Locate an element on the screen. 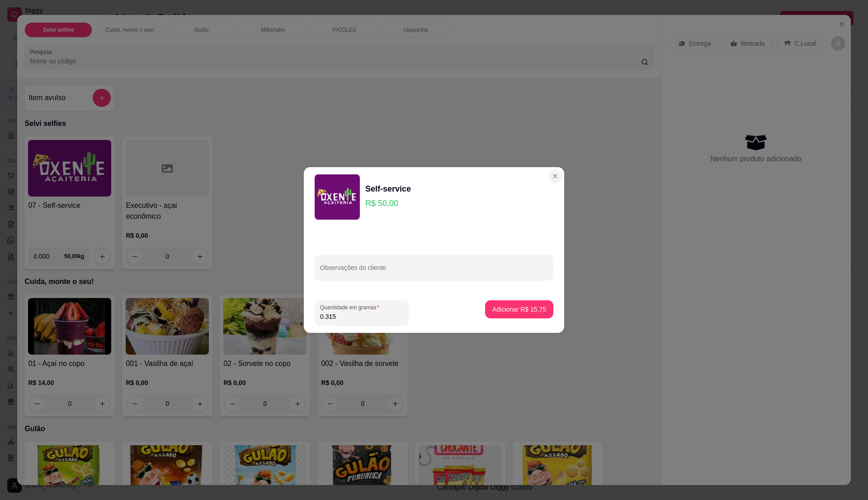  input: Quantidade em gramas is located at coordinates (362, 317).